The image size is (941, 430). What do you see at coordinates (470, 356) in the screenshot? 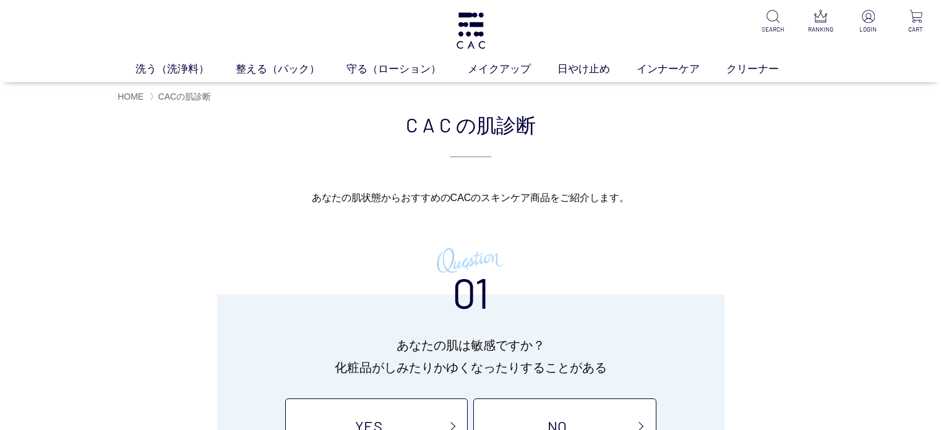
I see `p: あなたの肌は敏感ですか？ 化粧品がしみたりかゆくなったりすることがある` at bounding box center [470, 356].